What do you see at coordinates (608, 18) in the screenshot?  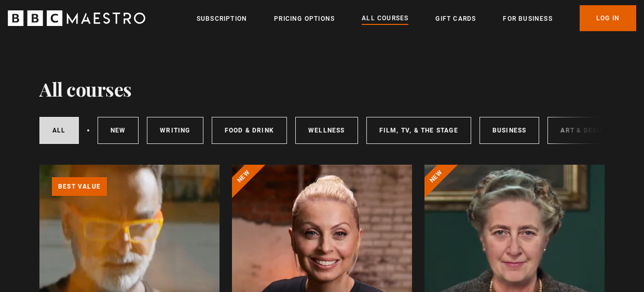 I see `a: Log In` at bounding box center [608, 18].